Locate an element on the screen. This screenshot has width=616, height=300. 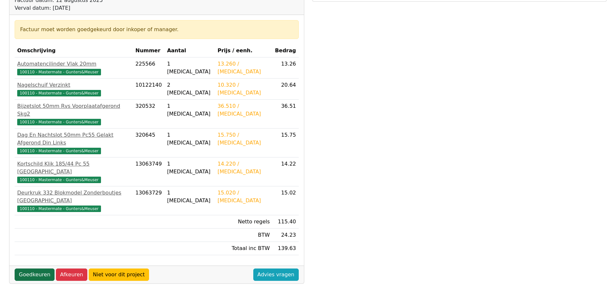
th: Bedrag is located at coordinates (285, 51).